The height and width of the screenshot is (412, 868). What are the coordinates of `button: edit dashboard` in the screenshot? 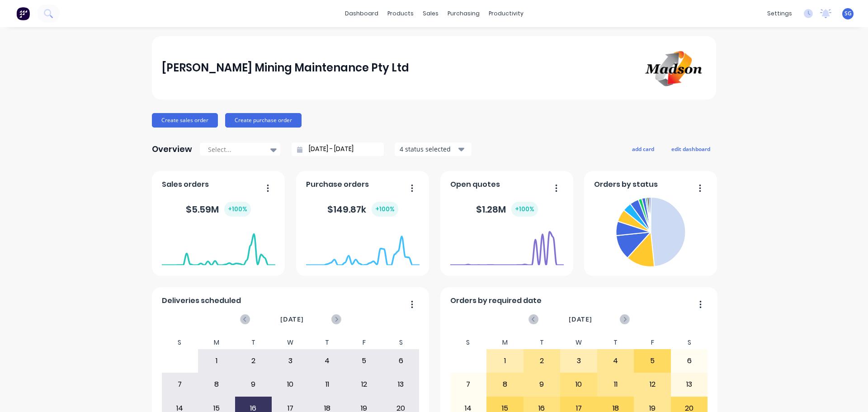 It's located at (691, 149).